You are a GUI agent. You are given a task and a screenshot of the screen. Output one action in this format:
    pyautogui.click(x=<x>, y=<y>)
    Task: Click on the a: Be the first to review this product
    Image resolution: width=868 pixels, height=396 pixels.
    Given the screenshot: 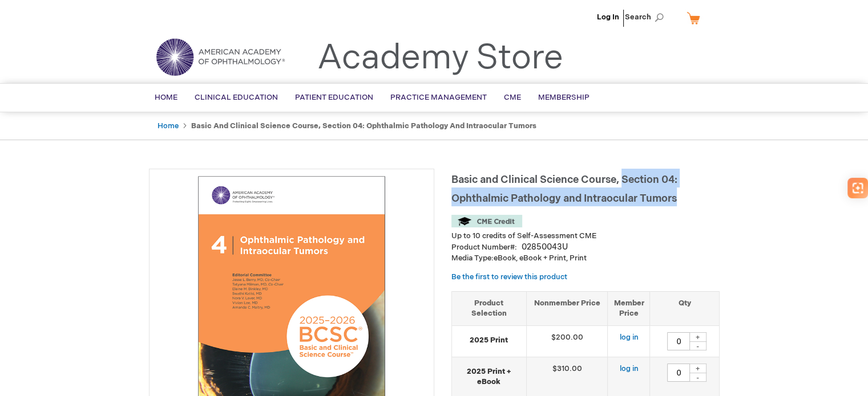 What is the action you would take?
    pyautogui.click(x=509, y=277)
    